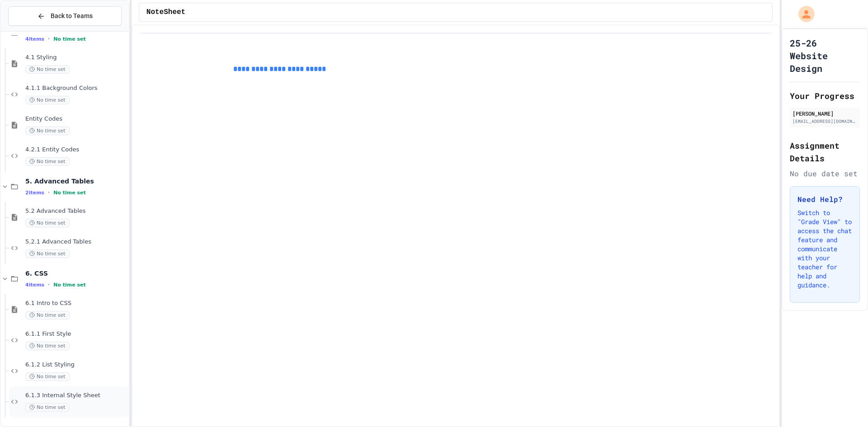  What do you see at coordinates (76, 150) in the screenshot?
I see `span: 4.2.1 Entity Codes` at bounding box center [76, 150].